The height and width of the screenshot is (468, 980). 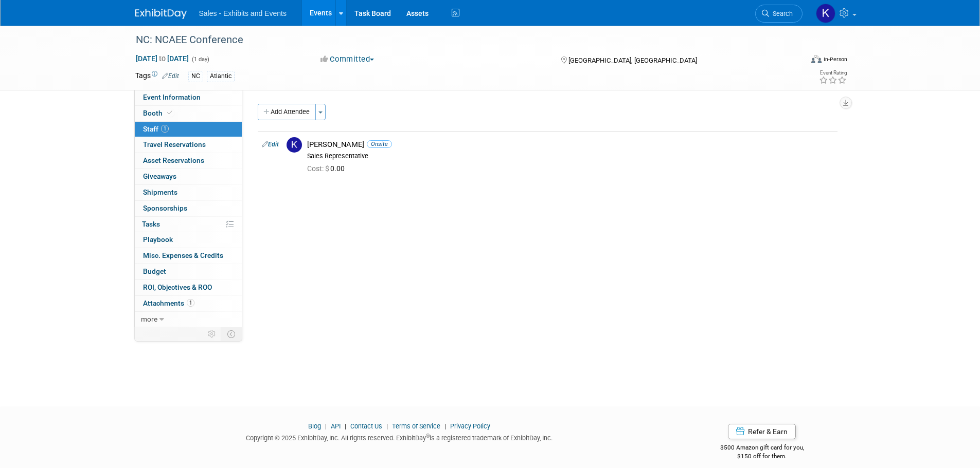 I want to click on span: Search, so click(x=781, y=13).